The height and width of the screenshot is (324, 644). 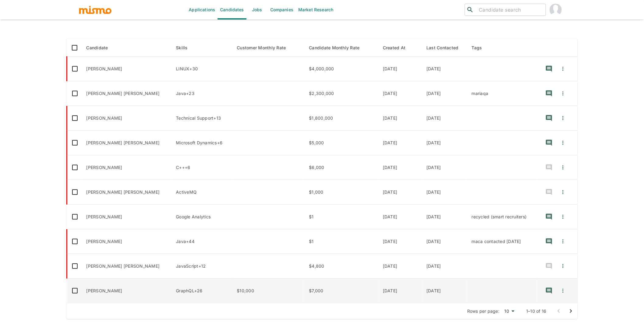 What do you see at coordinates (341, 291) in the screenshot?
I see `td: $7,000` at bounding box center [341, 291].